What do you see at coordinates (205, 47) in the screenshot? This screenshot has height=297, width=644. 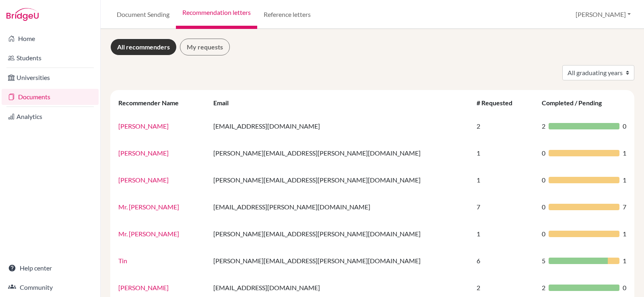 I see `a: My requests` at bounding box center [205, 47].